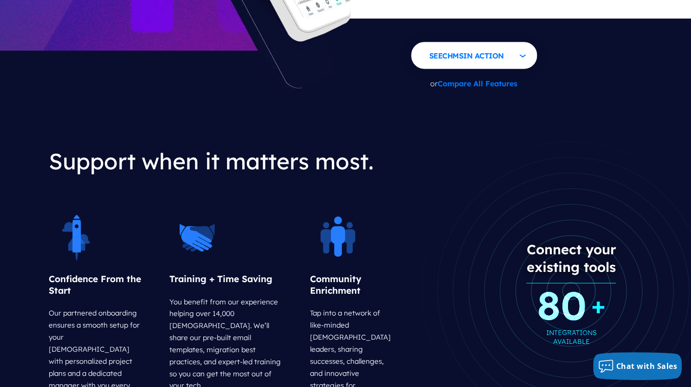  What do you see at coordinates (571, 323) in the screenshot?
I see `h4: integrations available` at bounding box center [571, 323].